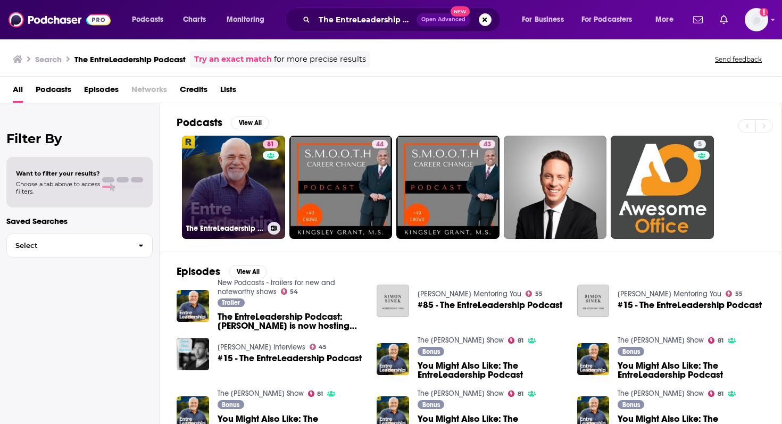 The width and height of the screenshot is (782, 424). Describe the element at coordinates (58, 173) in the screenshot. I see `span: Want to filter your results?` at that location.